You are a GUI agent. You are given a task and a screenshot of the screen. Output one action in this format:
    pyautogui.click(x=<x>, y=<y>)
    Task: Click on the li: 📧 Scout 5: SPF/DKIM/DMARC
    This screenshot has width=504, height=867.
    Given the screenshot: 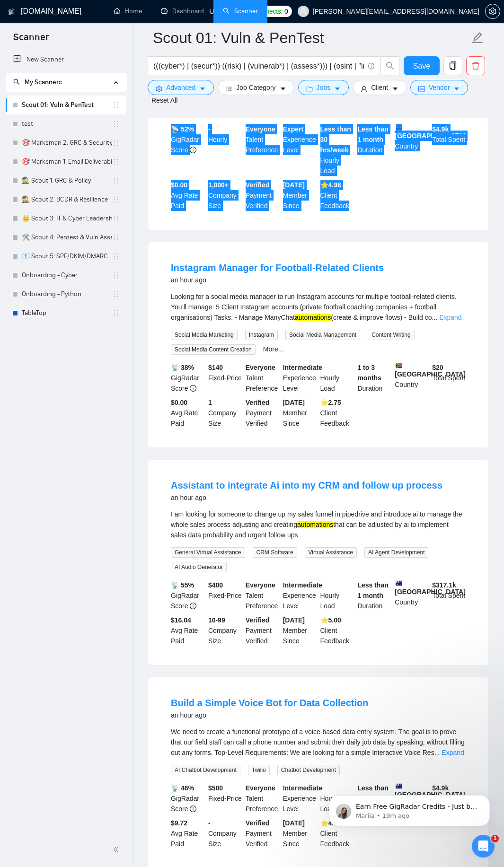 What is the action you would take?
    pyautogui.click(x=66, y=256)
    